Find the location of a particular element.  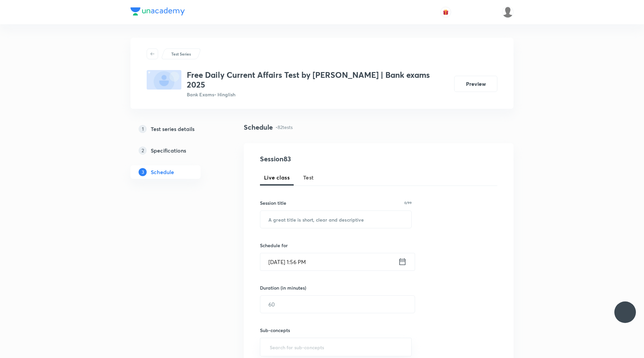

a: 2Specifications is located at coordinates (176, 151).